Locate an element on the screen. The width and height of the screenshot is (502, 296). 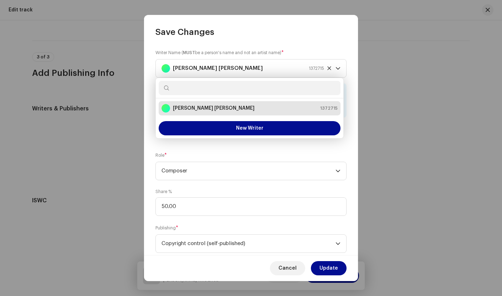
span: Update is located at coordinates (329, 269).